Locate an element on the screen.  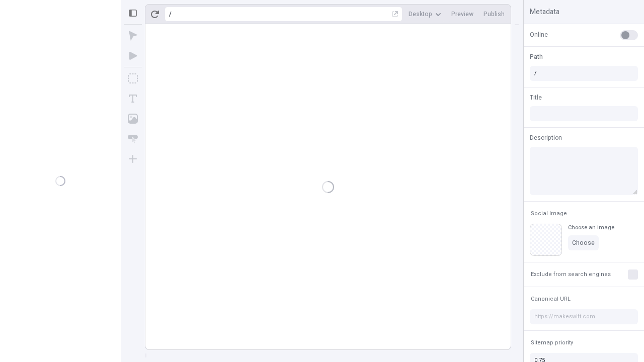
button: Box is located at coordinates (133, 78).